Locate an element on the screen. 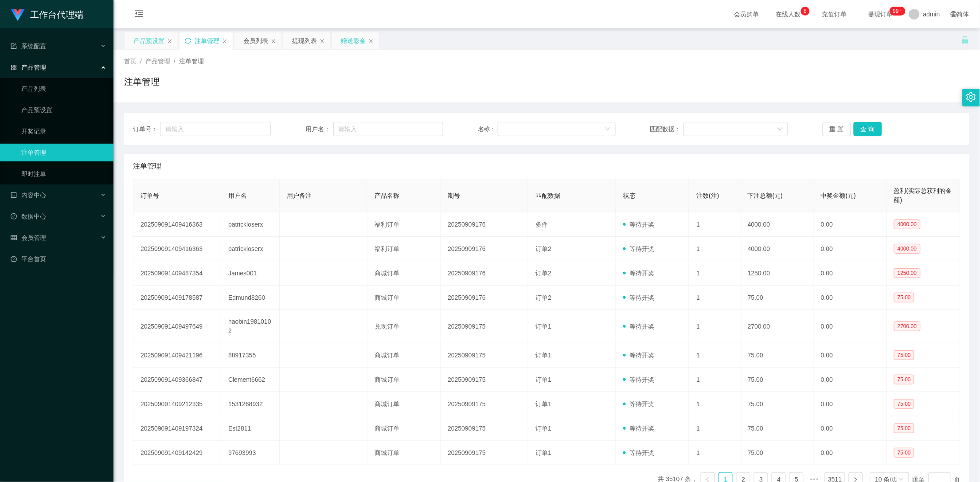 The height and width of the screenshot is (482, 980). td: 1250.00 is located at coordinates (777, 273).